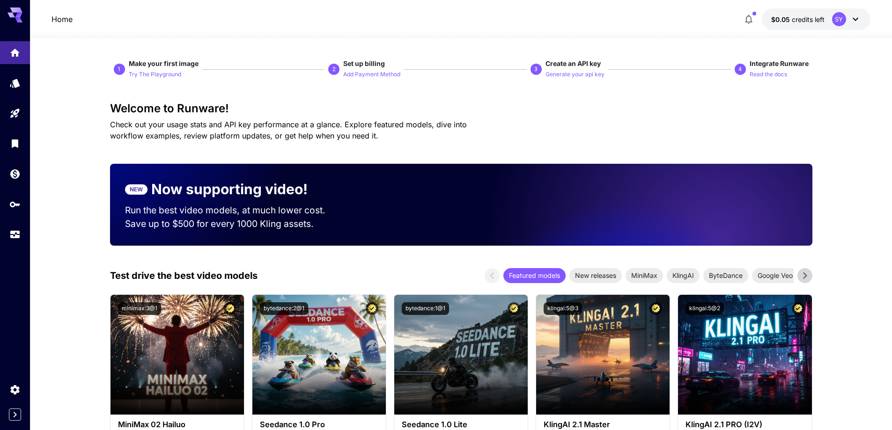 Image resolution: width=892 pixels, height=430 pixels. What do you see at coordinates (62, 19) in the screenshot?
I see `nav: breadcrumb` at bounding box center [62, 19].